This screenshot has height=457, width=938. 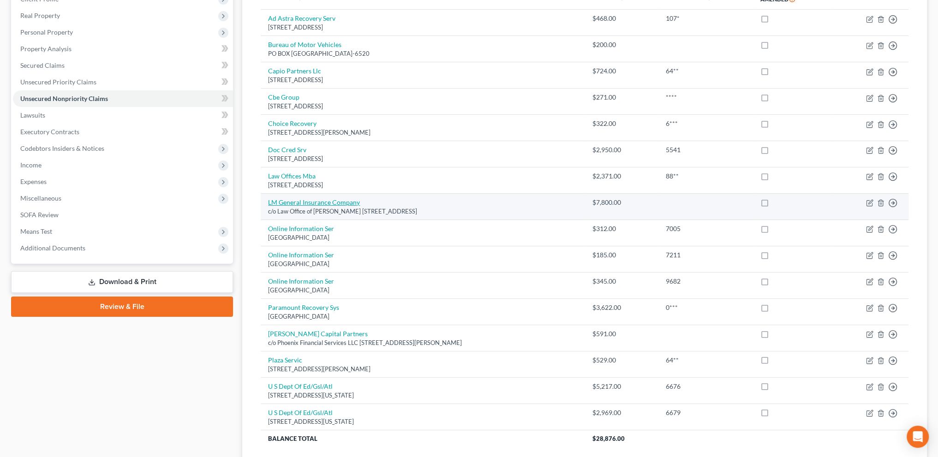 I want to click on div: $322.00, so click(x=621, y=124).